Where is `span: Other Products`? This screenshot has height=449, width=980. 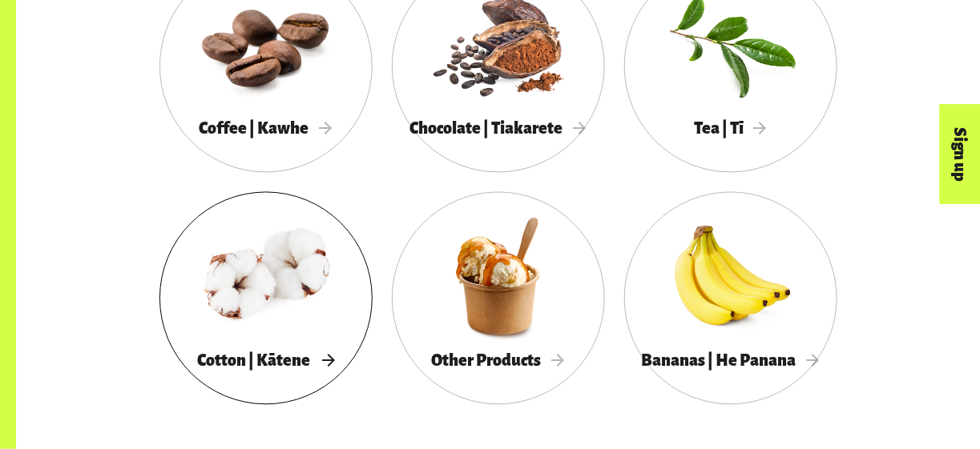 span: Other Products is located at coordinates (498, 361).